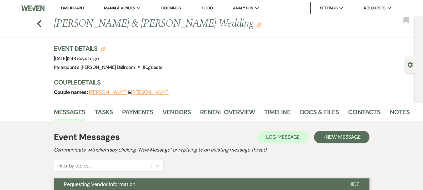  What do you see at coordinates (328, 8) in the screenshot?
I see `span: Settings` at bounding box center [328, 8].